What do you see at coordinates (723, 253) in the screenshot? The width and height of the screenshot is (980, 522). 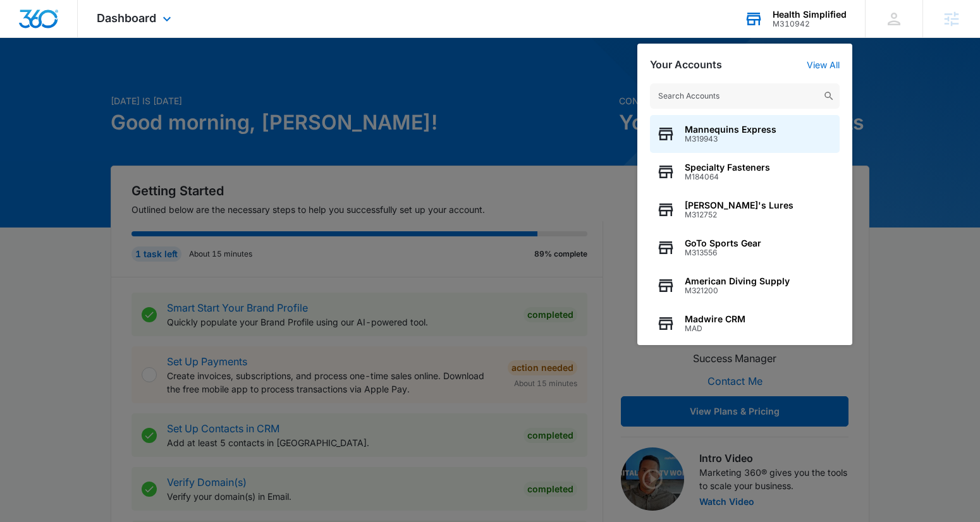 I see `span: M313556` at bounding box center [723, 253].